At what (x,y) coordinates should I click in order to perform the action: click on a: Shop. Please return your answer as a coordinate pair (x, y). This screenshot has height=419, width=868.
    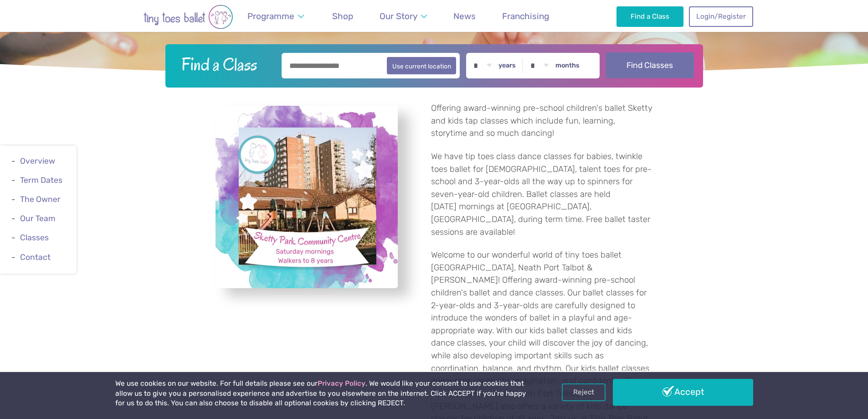
    Looking at the image, I should click on (343, 16).